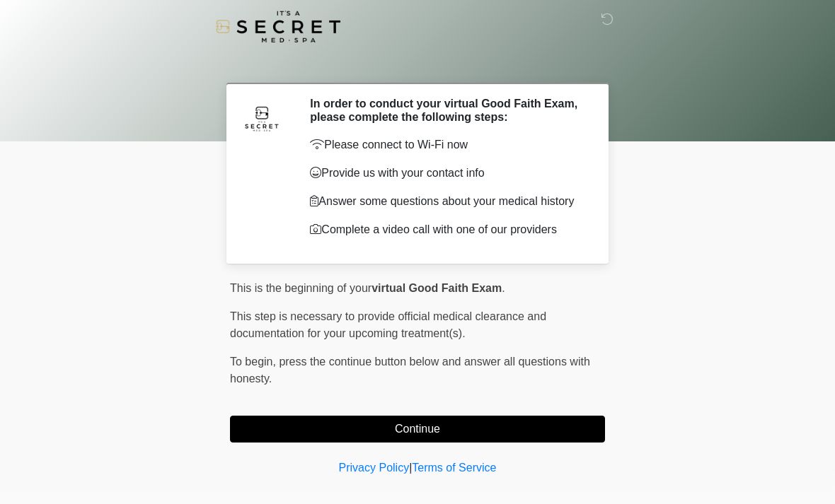 This screenshot has width=835, height=504. Describe the element at coordinates (437, 288) in the screenshot. I see `strong: virtual Good Faith Exam` at that location.